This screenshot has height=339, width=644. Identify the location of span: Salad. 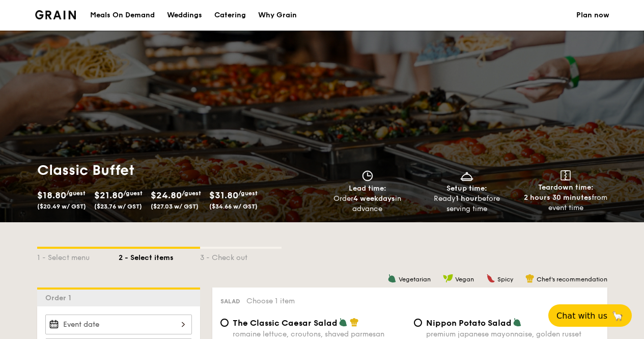
(230, 301).